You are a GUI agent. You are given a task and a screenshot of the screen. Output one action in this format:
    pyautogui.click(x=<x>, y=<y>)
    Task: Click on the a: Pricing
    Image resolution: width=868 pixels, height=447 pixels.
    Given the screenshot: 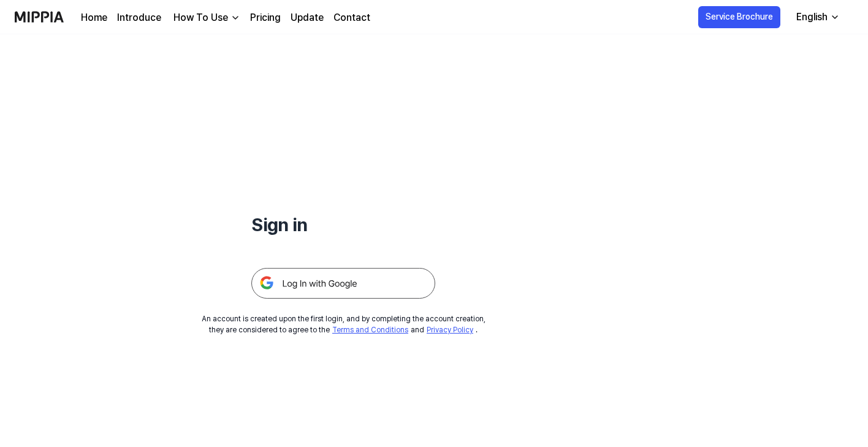 What is the action you would take?
    pyautogui.click(x=266, y=18)
    